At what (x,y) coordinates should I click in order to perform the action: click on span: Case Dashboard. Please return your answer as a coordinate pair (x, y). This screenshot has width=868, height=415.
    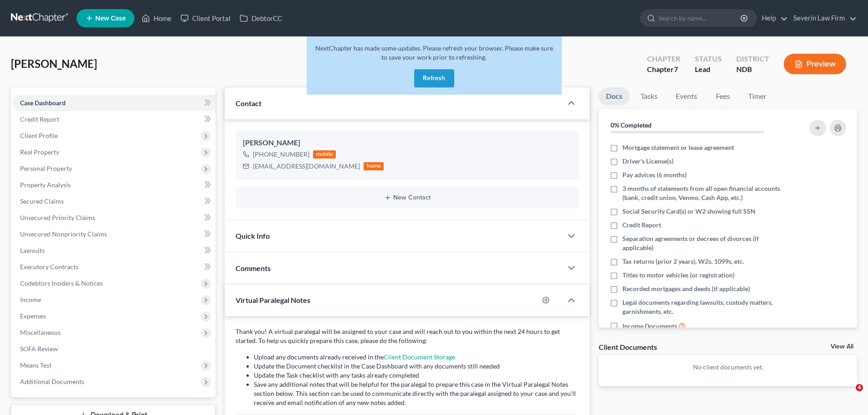
    Looking at the image, I should click on (43, 103).